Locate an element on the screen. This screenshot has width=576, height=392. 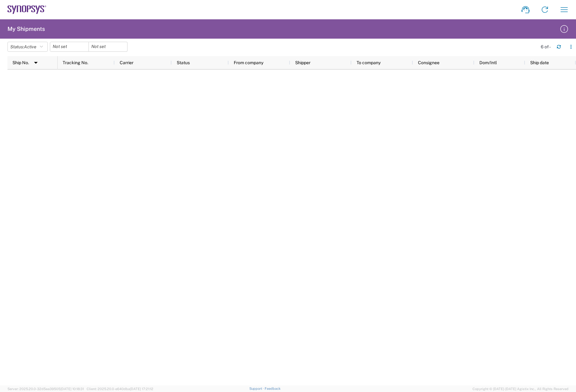
span: Ship No. is located at coordinates (20, 63).